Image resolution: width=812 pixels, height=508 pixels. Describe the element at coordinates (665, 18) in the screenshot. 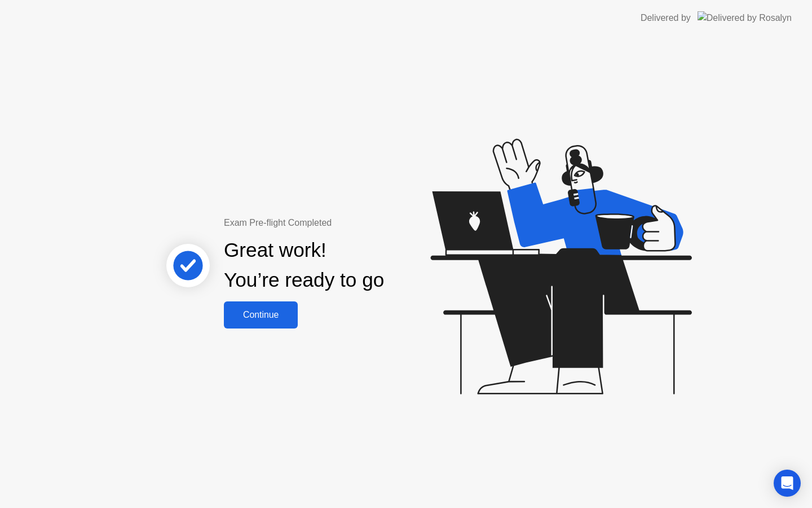

I see `div: Delivered by` at that location.